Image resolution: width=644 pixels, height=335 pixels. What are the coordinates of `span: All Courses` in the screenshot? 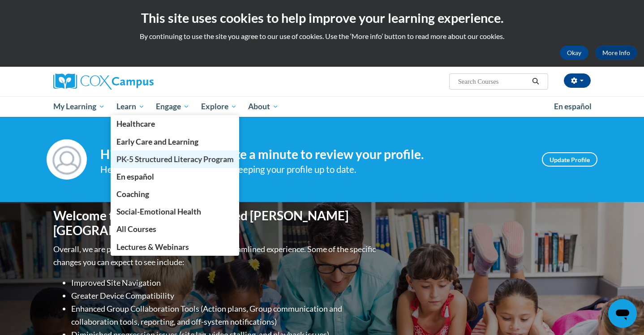 It's located at (136, 229).